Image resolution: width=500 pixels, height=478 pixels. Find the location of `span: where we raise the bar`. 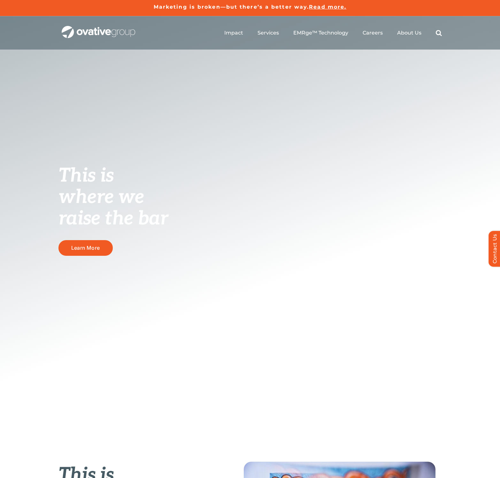

span: where we raise the bar is located at coordinates (113, 208).